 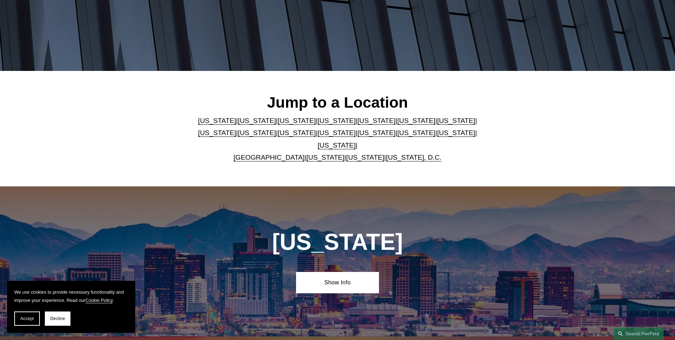 I want to click on section: Cookie banner, so click(x=71, y=307).